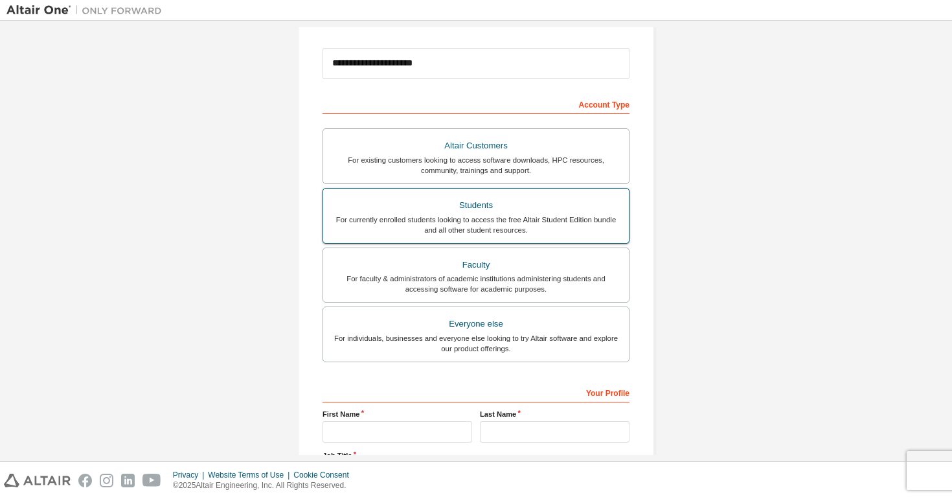  Describe the element at coordinates (151, 480) in the screenshot. I see `img: youtube.svg` at that location.